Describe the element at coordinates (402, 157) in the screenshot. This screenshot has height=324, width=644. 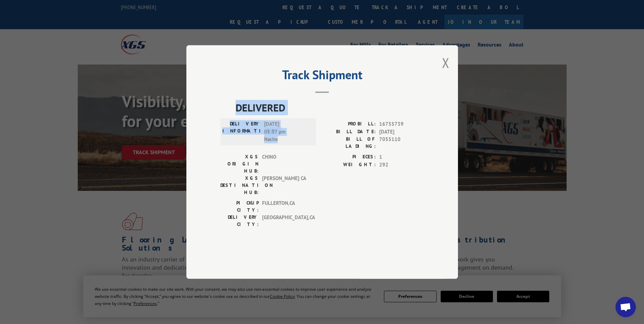
I see `span: 1` at that location.